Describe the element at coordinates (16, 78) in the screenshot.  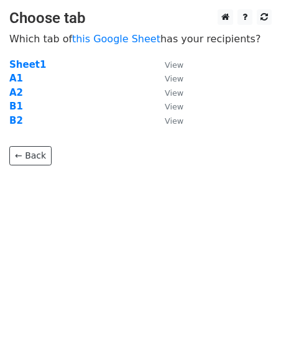
I see `strong: A1` at that location.